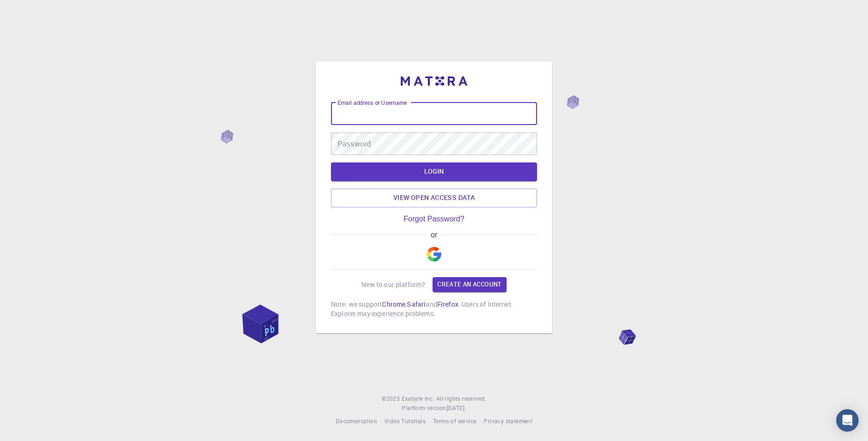 Image resolution: width=868 pixels, height=441 pixels. I want to click on span: © 2025, so click(391, 399).